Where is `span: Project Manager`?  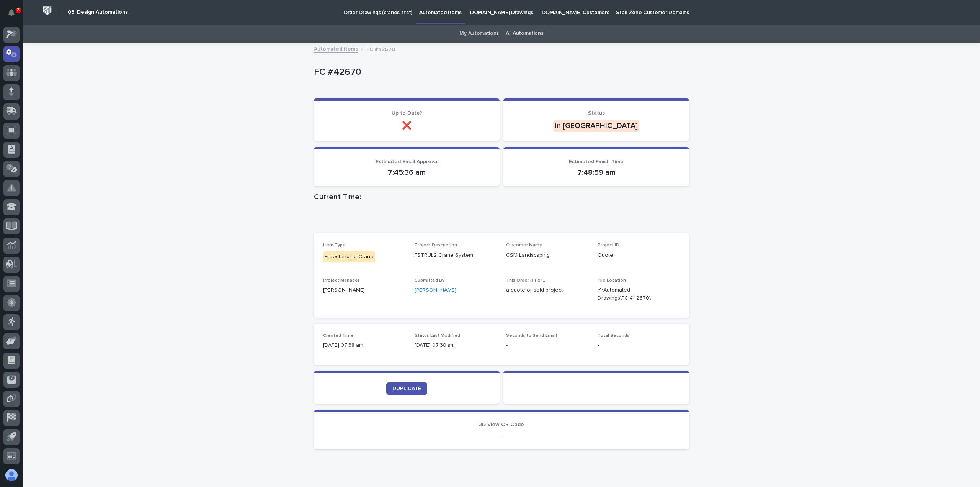
span: Project Manager is located at coordinates (341, 280).